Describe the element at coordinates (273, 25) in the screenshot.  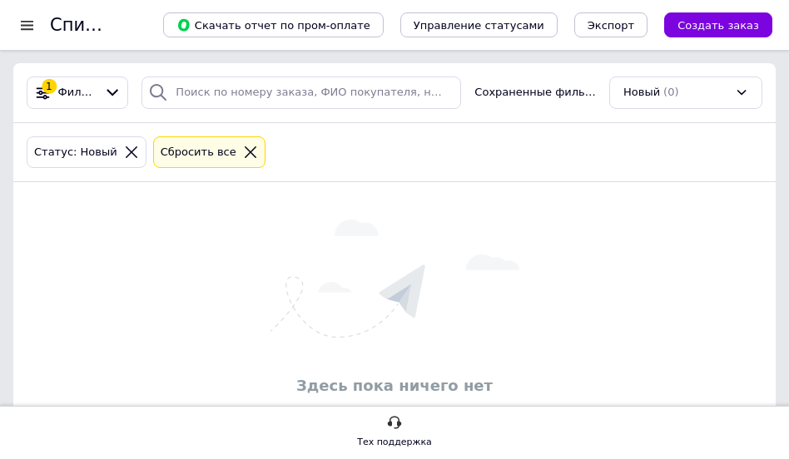
I see `button: Скачать отчет по пром-оплате` at that location.